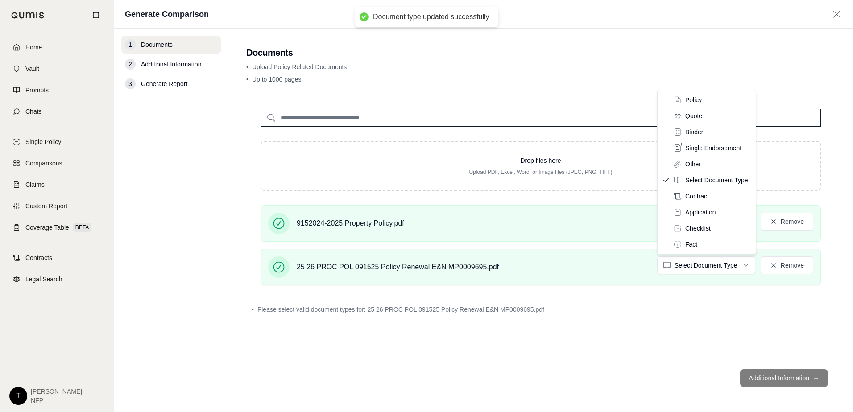 The image size is (853, 412). What do you see at coordinates (717, 180) in the screenshot?
I see `span: Select Document Type` at bounding box center [717, 180].